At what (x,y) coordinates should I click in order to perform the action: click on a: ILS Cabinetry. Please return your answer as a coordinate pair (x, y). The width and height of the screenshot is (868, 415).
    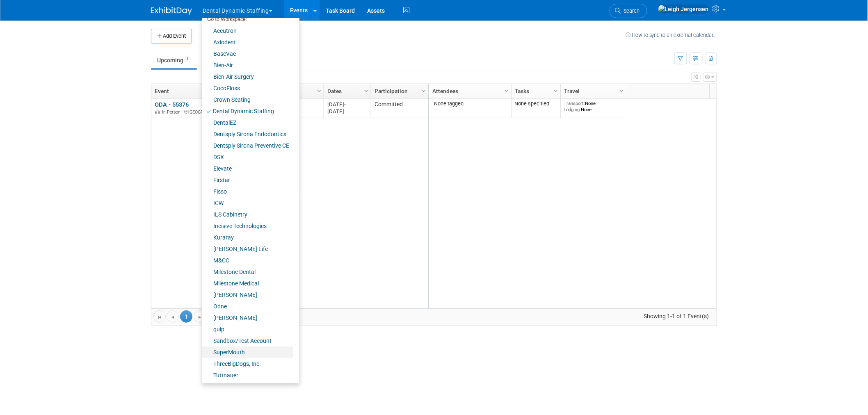
    Looking at the image, I should click on (248, 214).